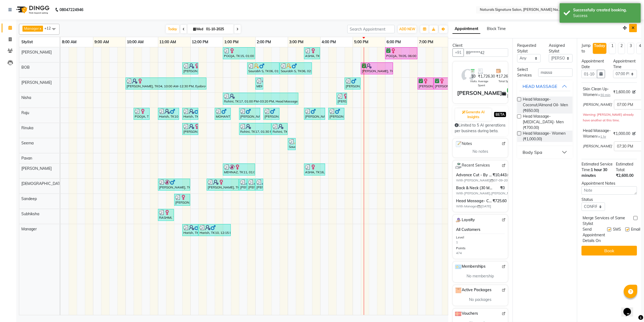 Image resolution: width=644 pixels, height=322 pixels. I want to click on div: 474, so click(459, 253).